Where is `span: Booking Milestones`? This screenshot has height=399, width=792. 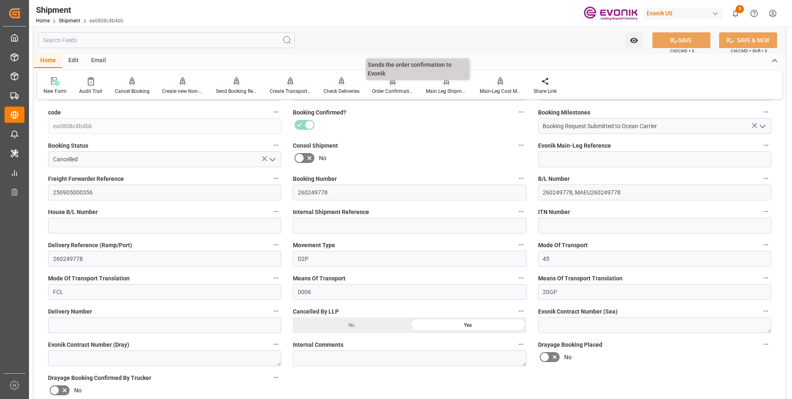 span: Booking Milestones is located at coordinates (564, 112).